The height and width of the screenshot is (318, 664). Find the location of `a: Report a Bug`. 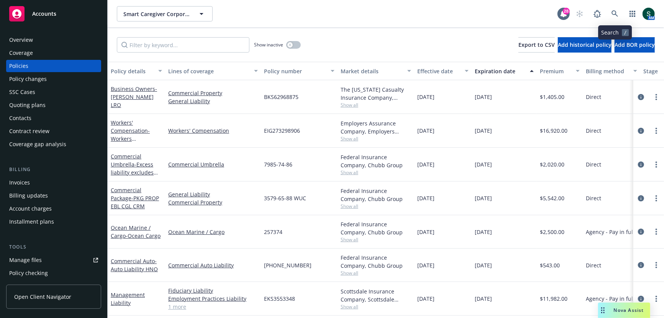

a: Report a Bug is located at coordinates (598, 14).